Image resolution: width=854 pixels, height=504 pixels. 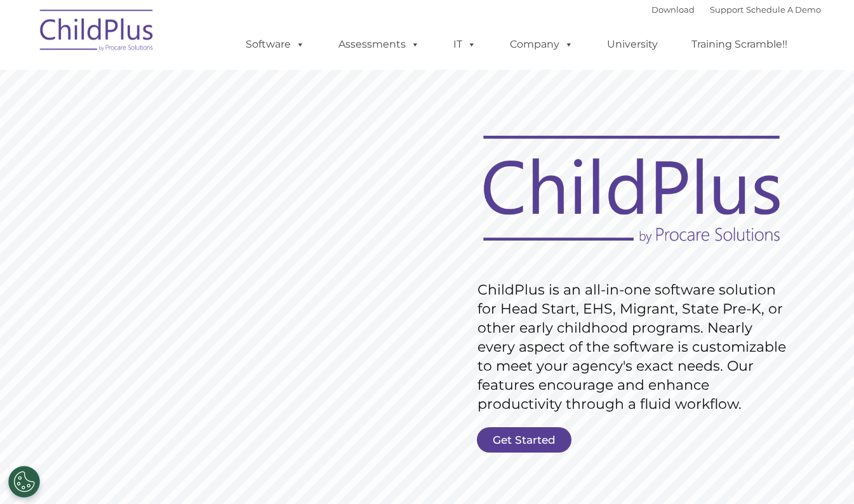 What do you see at coordinates (275, 45) in the screenshot?
I see `a: Software` at bounding box center [275, 45].